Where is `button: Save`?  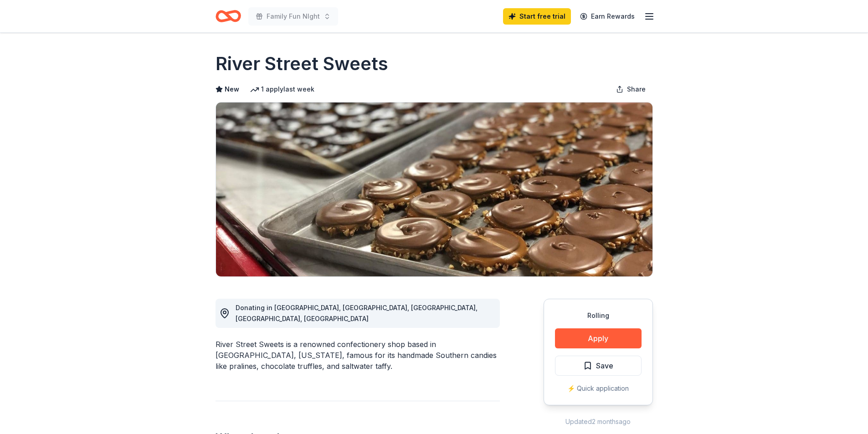 button: Save is located at coordinates (598, 366).